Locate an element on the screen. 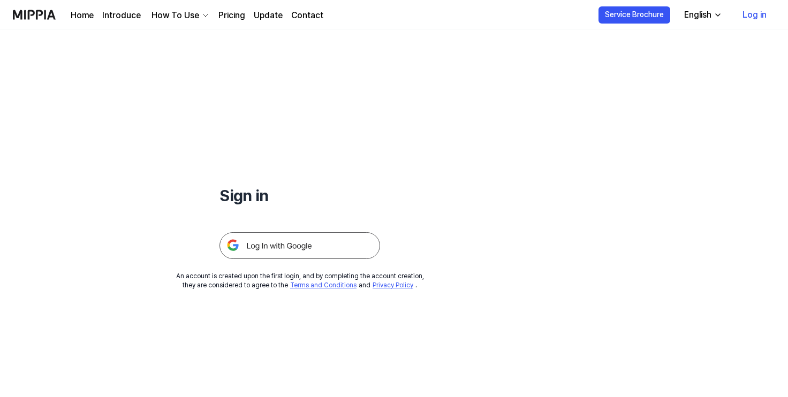 This screenshot has width=788, height=397. a: Update is located at coordinates (268, 16).